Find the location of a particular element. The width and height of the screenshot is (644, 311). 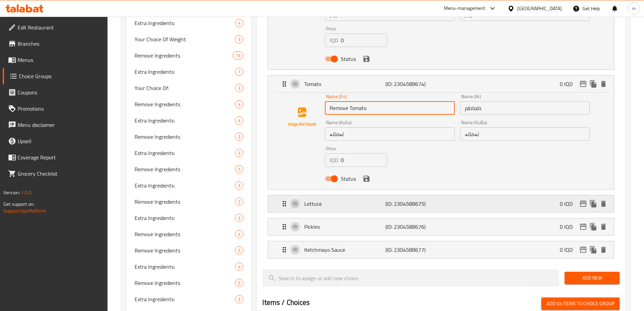

span: Upsell is located at coordinates (60, 141).